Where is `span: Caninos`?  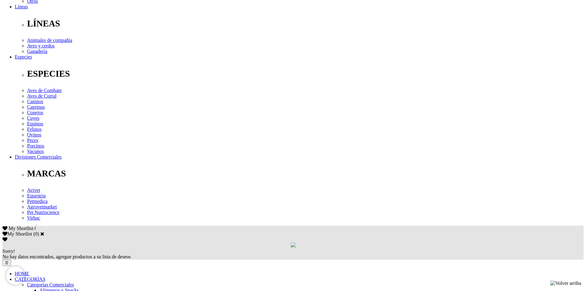
span: Caninos is located at coordinates (35, 101).